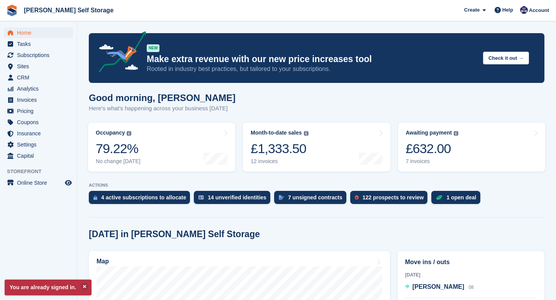 The height and width of the screenshot is (300, 556). I want to click on span: Invoices, so click(40, 100).